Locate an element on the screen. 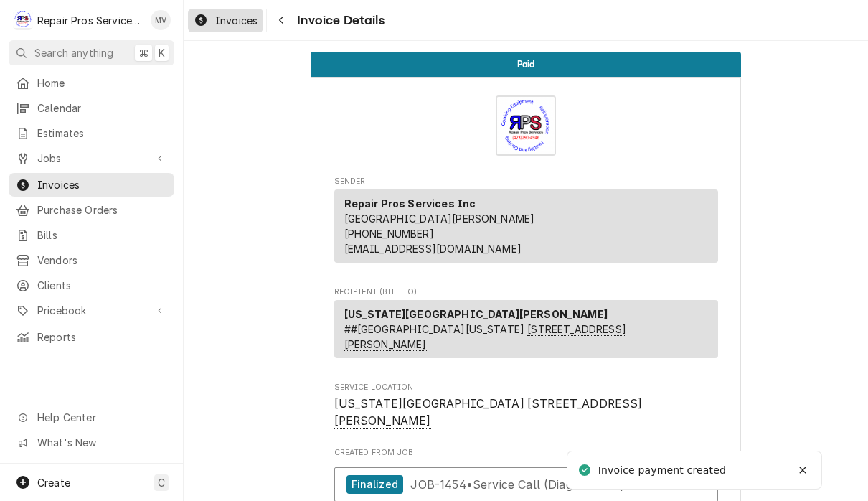 Image resolution: width=868 pixels, height=501 pixels. div: Invoice Sender is located at coordinates (526, 222).